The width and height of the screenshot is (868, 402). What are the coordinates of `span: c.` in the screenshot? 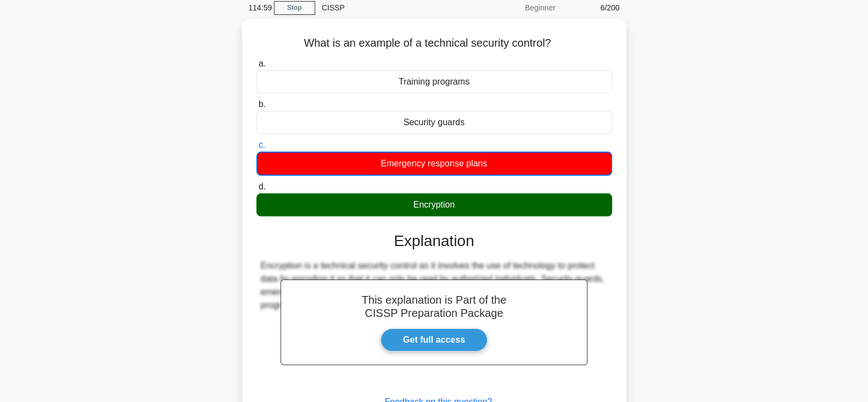 It's located at (262, 145).